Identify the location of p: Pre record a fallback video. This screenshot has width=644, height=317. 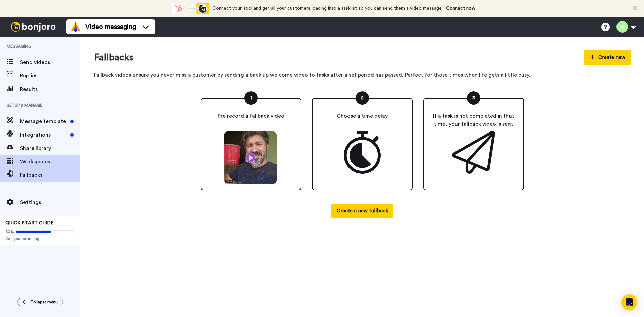
(251, 116).